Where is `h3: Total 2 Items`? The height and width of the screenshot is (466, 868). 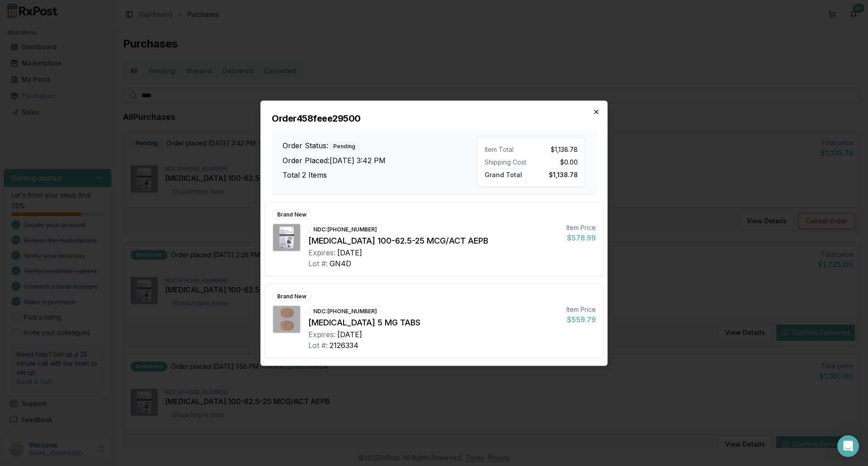
h3: Total 2 Items is located at coordinates (380, 175).